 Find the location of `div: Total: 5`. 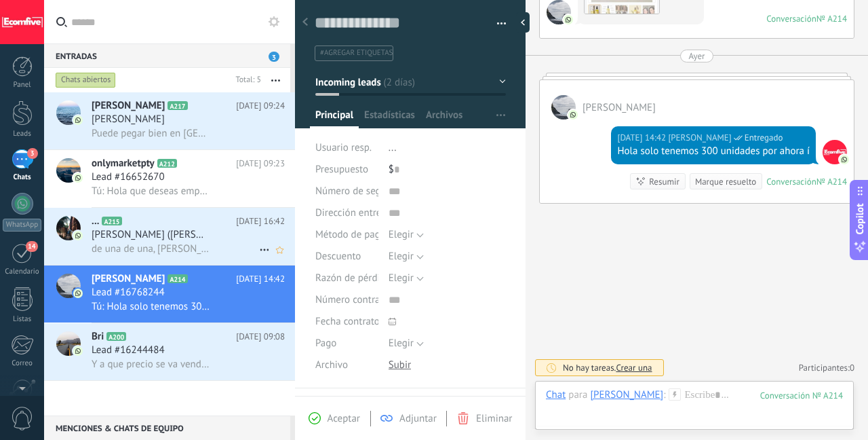

div: Total: 5 is located at coordinates (246, 80).